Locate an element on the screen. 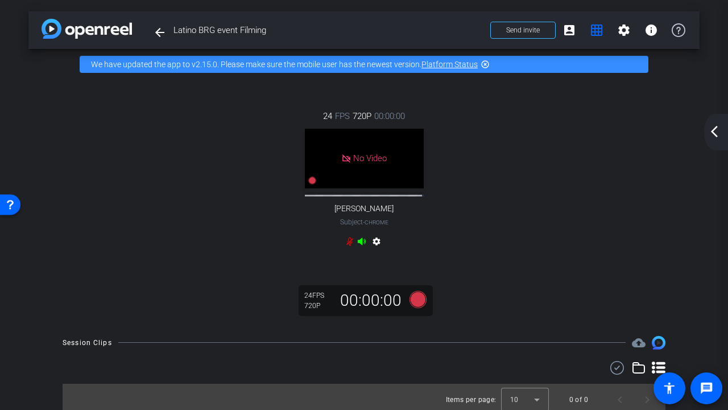 The image size is (728, 410). img: app-logo is located at coordinates (86, 28).